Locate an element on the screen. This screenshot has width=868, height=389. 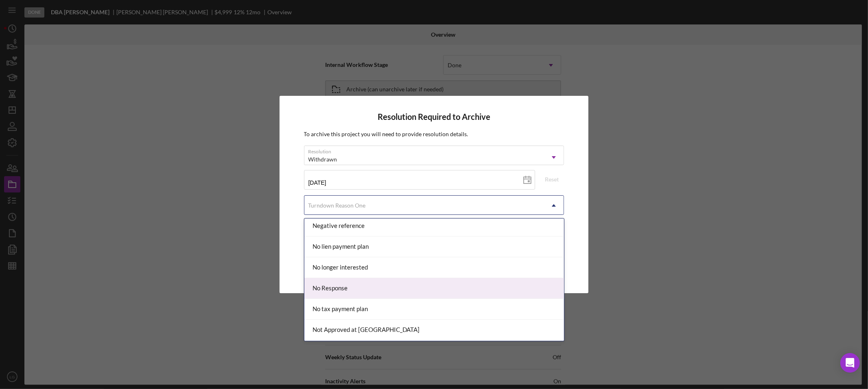
div: Reset is located at coordinates (552, 179).